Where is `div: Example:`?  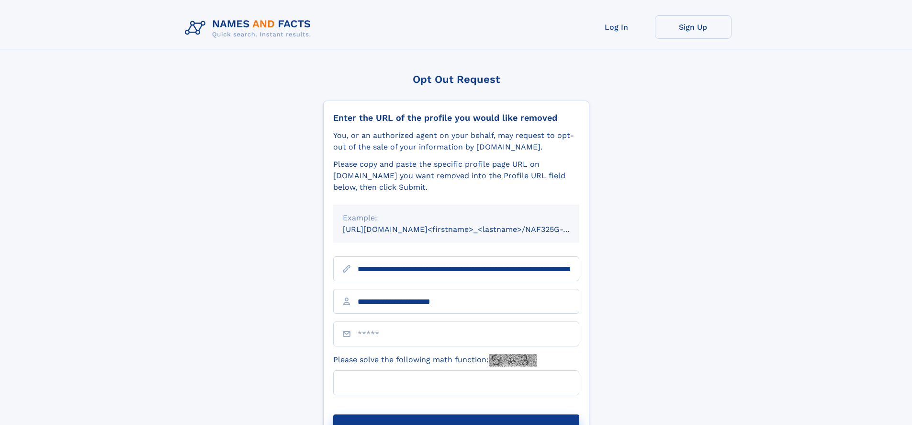 div: Example: is located at coordinates (456, 218).